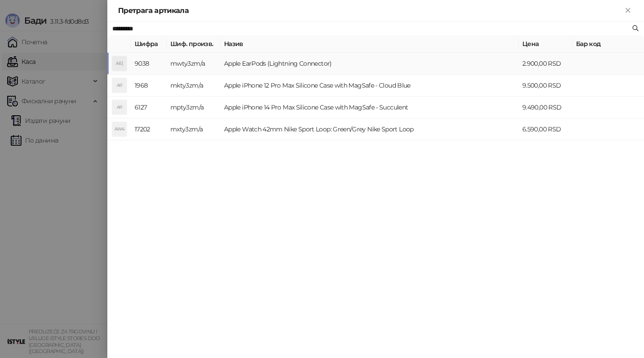 The image size is (644, 358). Describe the element at coordinates (369, 64) in the screenshot. I see `td: Apple EarPods (Lightning Connector)` at that location.